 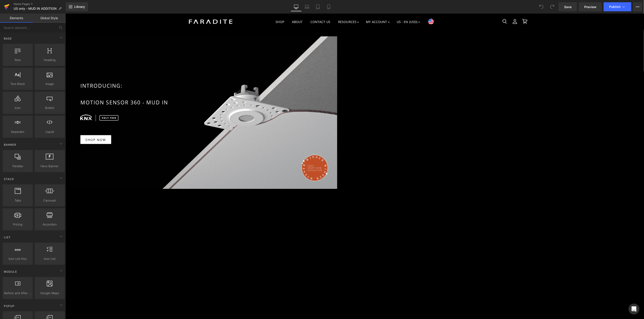 I want to click on span: Icon List Hoz, so click(x=18, y=259).